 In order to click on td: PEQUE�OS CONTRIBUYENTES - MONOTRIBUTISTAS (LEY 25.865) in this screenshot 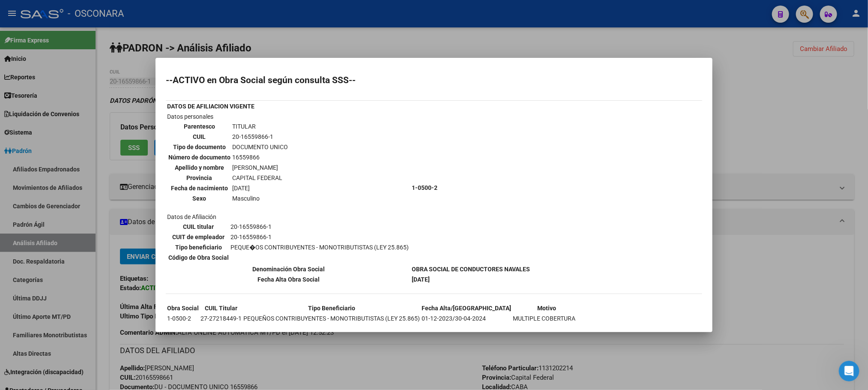, I will do `click(319, 247)`.